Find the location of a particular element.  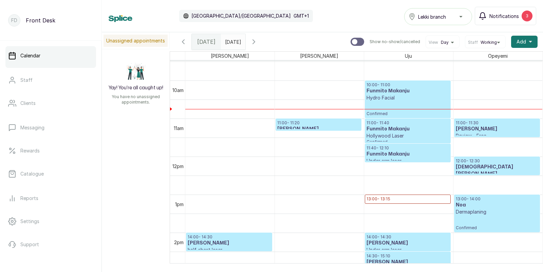

p: Support is located at coordinates (30, 244).